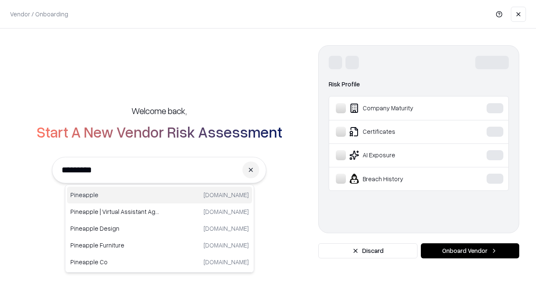 This screenshot has height=302, width=536. I want to click on div: Breach History, so click(398, 178).